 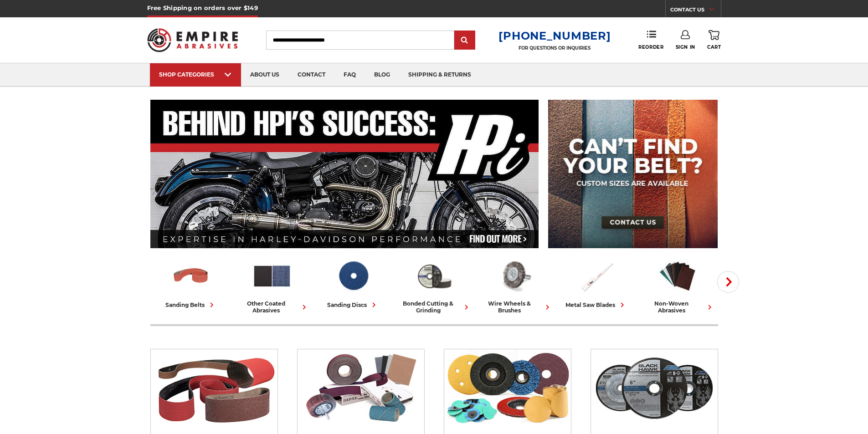 What do you see at coordinates (344, 174) in the screenshot?
I see `img: Banner for an interview featuring Horsepower Inc who makes Harley performance upgrades featured o...` at bounding box center [344, 174].